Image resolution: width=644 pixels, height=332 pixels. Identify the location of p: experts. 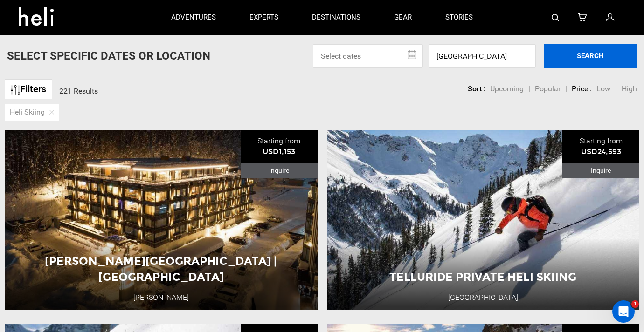
(264, 17).